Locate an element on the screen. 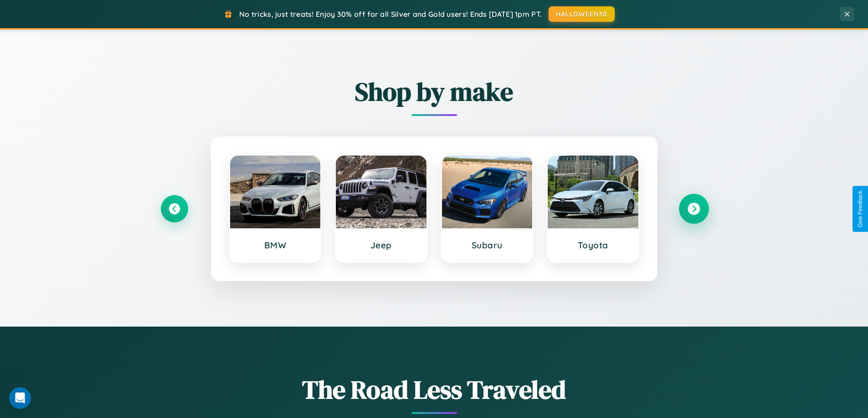  button: HALLOWEEN30 is located at coordinates (581, 14).